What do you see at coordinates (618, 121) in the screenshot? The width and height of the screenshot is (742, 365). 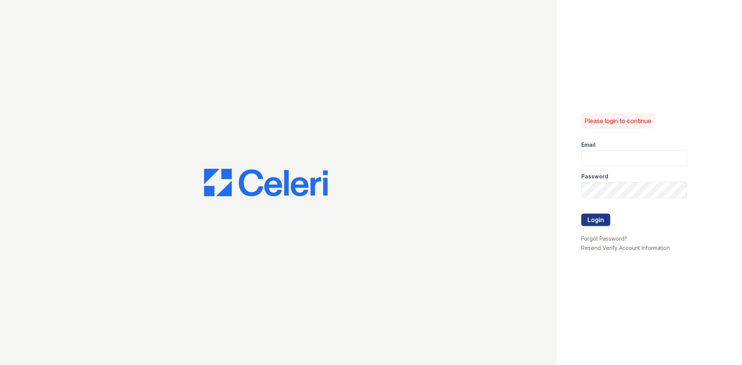 I see `p: Please login to continue` at bounding box center [618, 121].